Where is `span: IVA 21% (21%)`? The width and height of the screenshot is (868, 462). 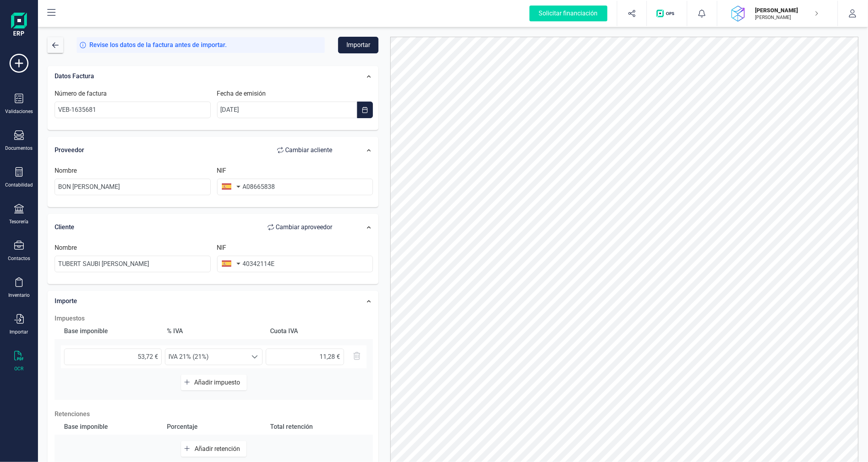 span: IVA 21% (21%) is located at coordinates (206, 357).